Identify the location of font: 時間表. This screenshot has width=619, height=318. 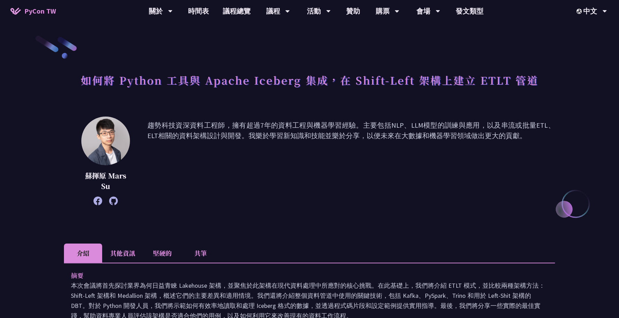
(198, 11).